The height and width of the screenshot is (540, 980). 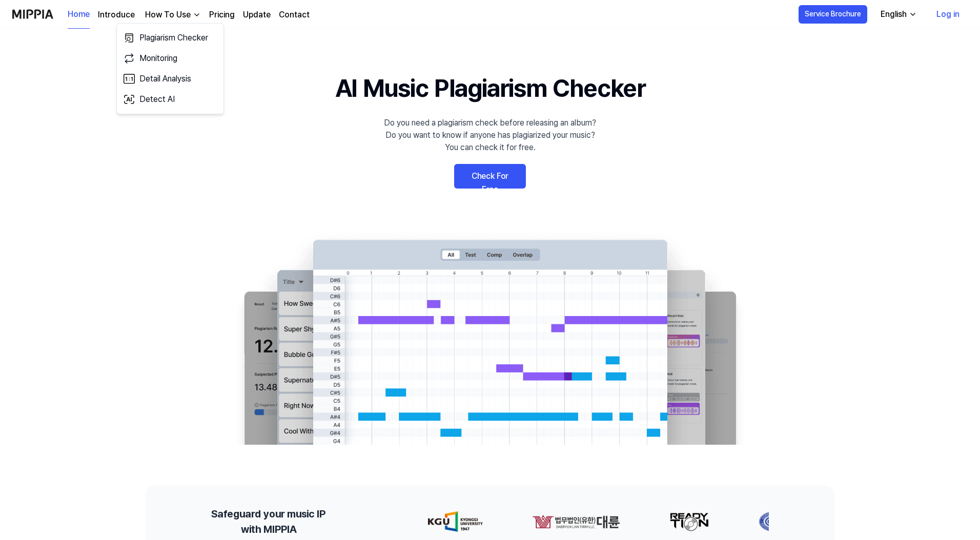 What do you see at coordinates (257, 15) in the screenshot?
I see `a: Update` at bounding box center [257, 15].